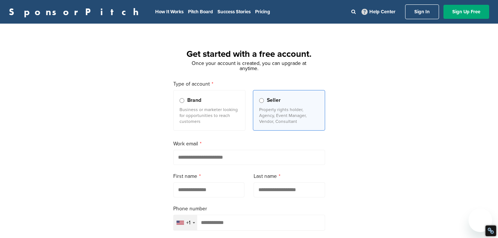 This screenshot has height=238, width=498. Describe the element at coordinates (249, 54) in the screenshot. I see `h1: Get started with a free account.` at that location.